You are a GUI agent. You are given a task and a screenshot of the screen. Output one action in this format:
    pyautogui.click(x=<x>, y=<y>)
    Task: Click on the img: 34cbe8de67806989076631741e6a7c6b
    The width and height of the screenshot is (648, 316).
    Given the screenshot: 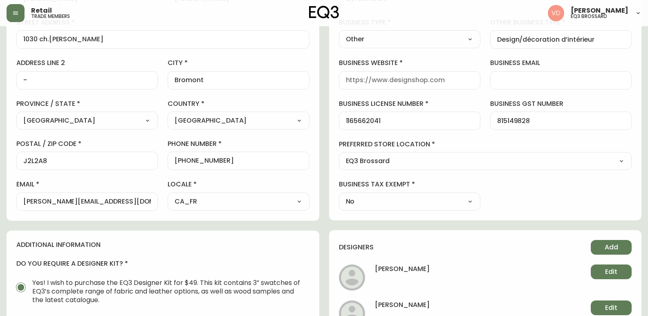 What is the action you would take?
    pyautogui.click(x=556, y=13)
    